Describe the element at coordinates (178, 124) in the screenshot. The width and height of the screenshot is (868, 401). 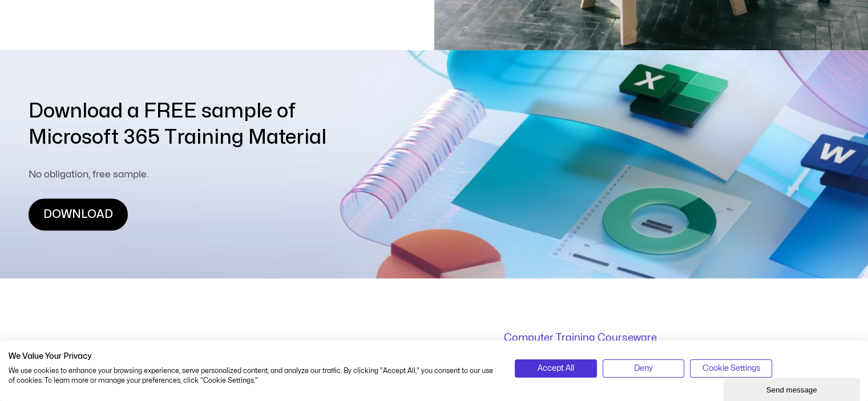
I see `div: Download a FREE sample of Microsoft 365 Training Material` at that location.